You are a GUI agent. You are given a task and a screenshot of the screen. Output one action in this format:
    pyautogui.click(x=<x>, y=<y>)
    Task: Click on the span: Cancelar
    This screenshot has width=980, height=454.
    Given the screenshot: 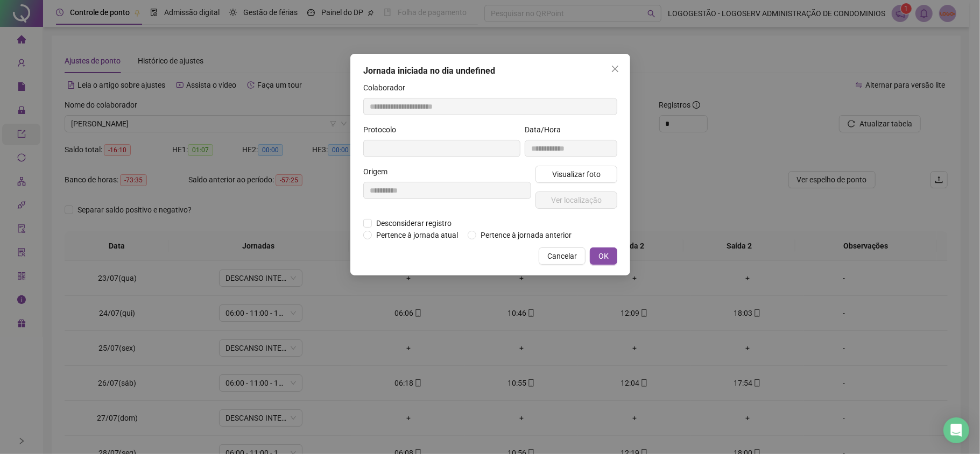 What is the action you would take?
    pyautogui.click(x=562, y=256)
    